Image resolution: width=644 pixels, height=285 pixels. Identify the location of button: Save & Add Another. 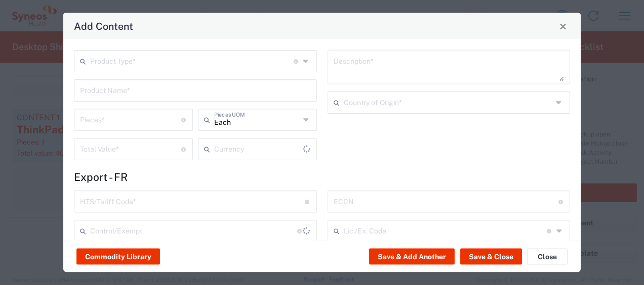
(412, 257).